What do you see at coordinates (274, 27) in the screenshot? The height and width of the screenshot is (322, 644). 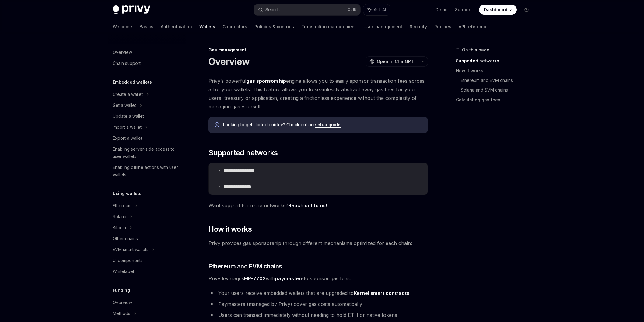 I see `a: Policies & controls` at bounding box center [274, 27].